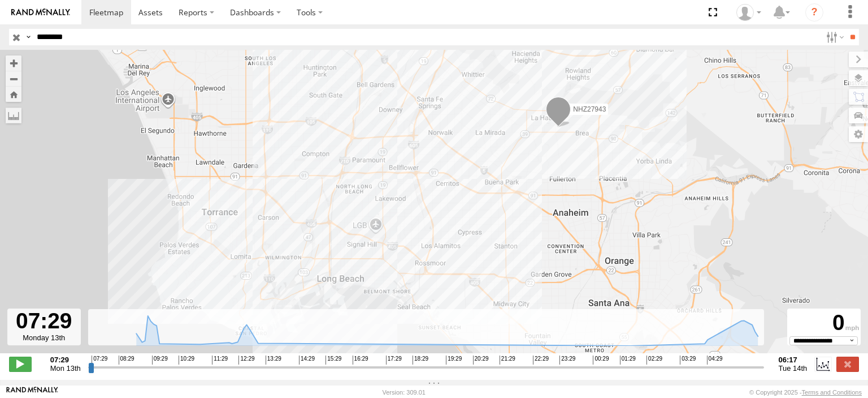 The width and height of the screenshot is (868, 398). I want to click on span: 23:29, so click(567, 360).